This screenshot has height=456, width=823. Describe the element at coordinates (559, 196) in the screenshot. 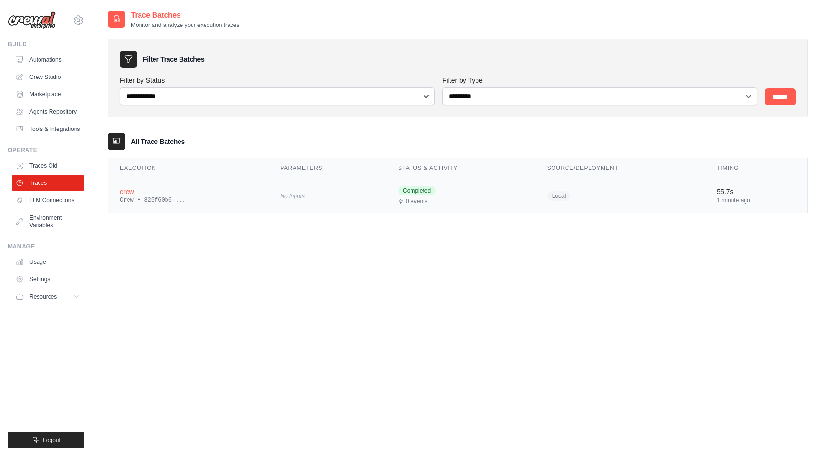

I see `span: Local` at that location.